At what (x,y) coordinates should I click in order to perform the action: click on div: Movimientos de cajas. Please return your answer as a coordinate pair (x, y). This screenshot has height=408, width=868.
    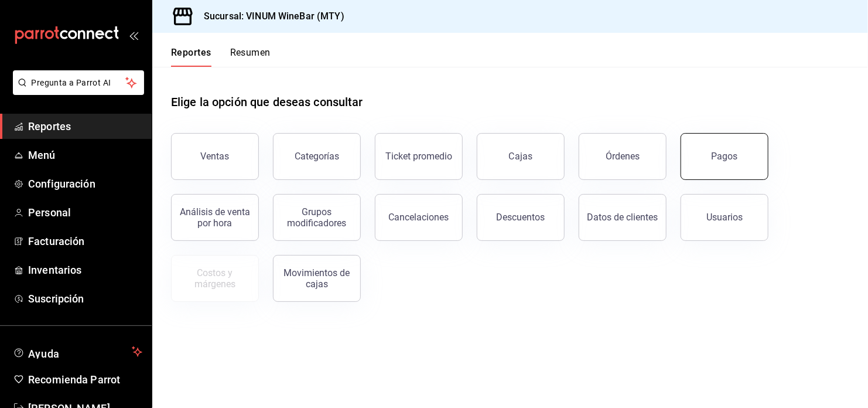
    Looking at the image, I should click on (317, 278).